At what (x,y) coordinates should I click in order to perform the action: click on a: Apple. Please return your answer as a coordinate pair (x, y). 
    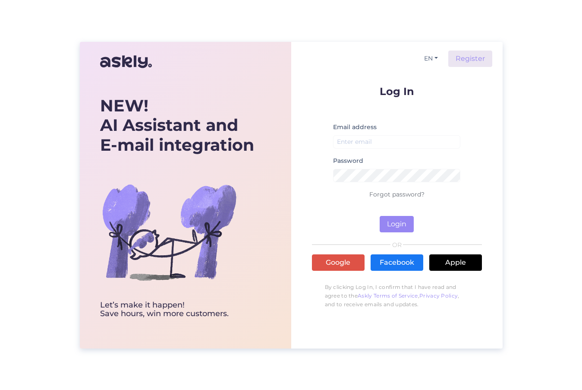
    Looking at the image, I should click on (456, 263).